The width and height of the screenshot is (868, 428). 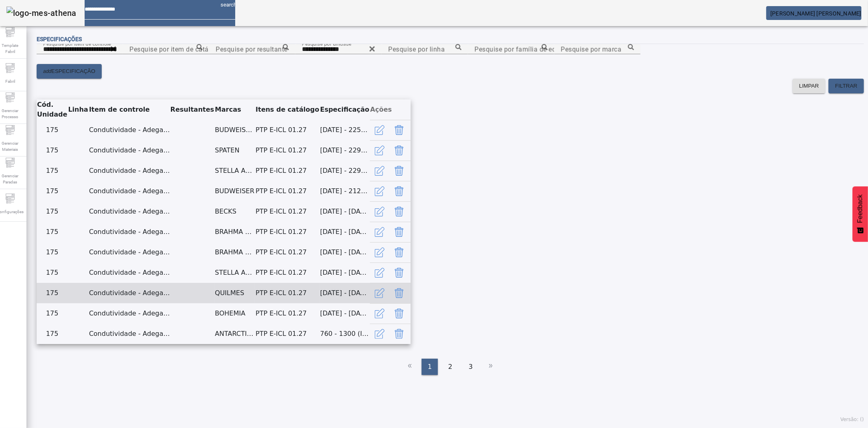 I want to click on td: BRAHMA DUPLO MALTE DARK, so click(x=235, y=252).